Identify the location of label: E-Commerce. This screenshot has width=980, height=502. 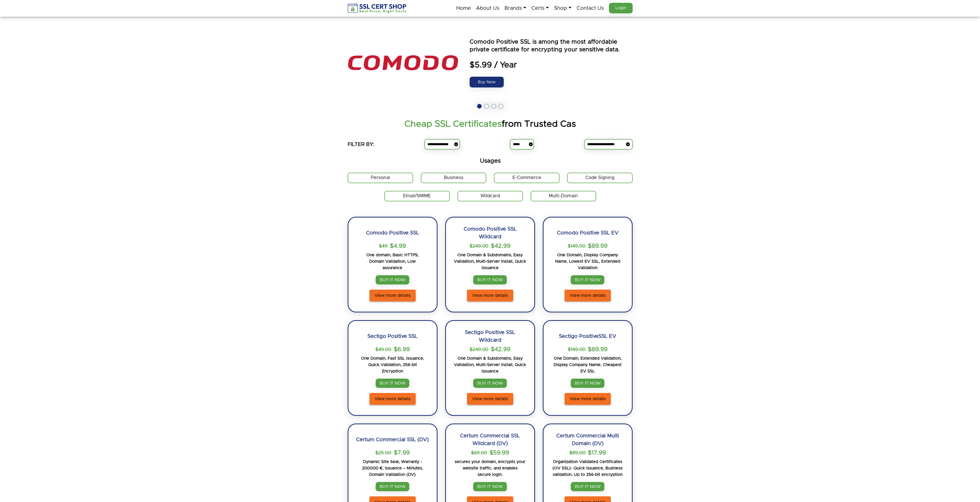
(527, 178).